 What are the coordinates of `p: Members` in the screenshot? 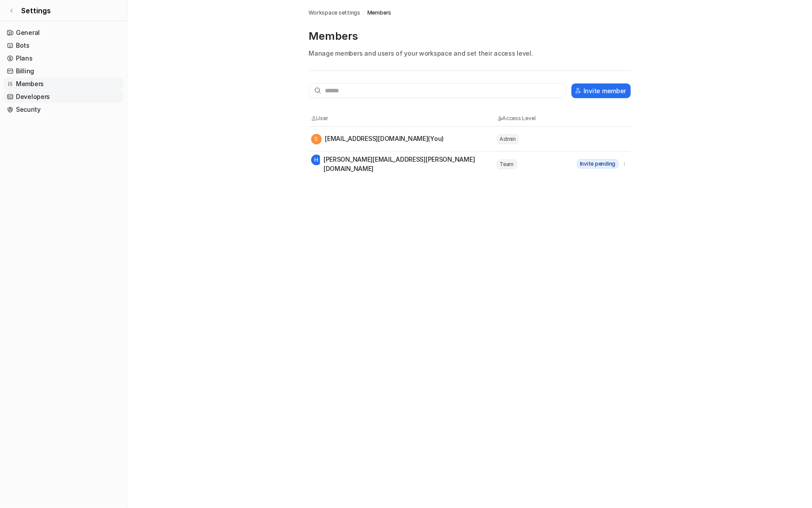 It's located at (470, 36).